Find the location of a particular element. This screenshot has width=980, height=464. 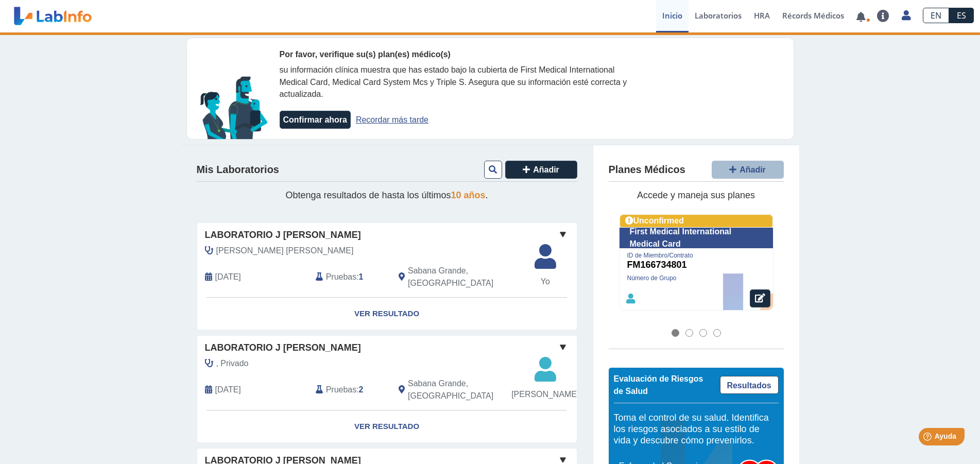

a: ES is located at coordinates (962, 16).